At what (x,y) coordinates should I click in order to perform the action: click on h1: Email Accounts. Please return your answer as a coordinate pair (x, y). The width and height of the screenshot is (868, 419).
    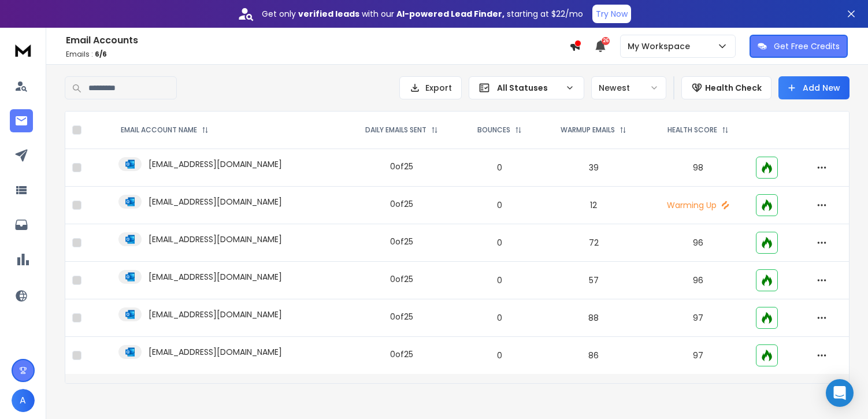
    Looking at the image, I should click on (318, 41).